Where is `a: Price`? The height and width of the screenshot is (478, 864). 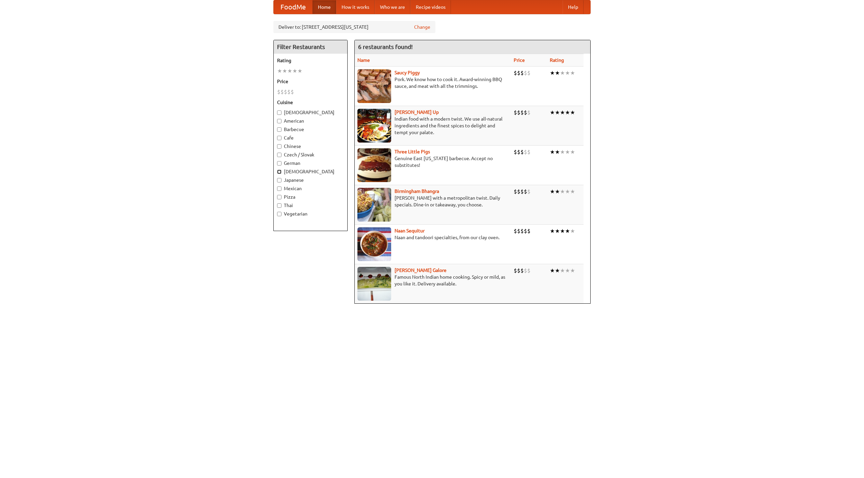
a: Price is located at coordinates (519, 60).